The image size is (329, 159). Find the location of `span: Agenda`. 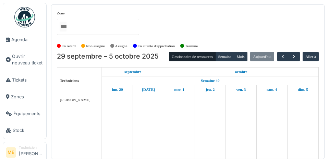

span: Agenda is located at coordinates (27, 39).